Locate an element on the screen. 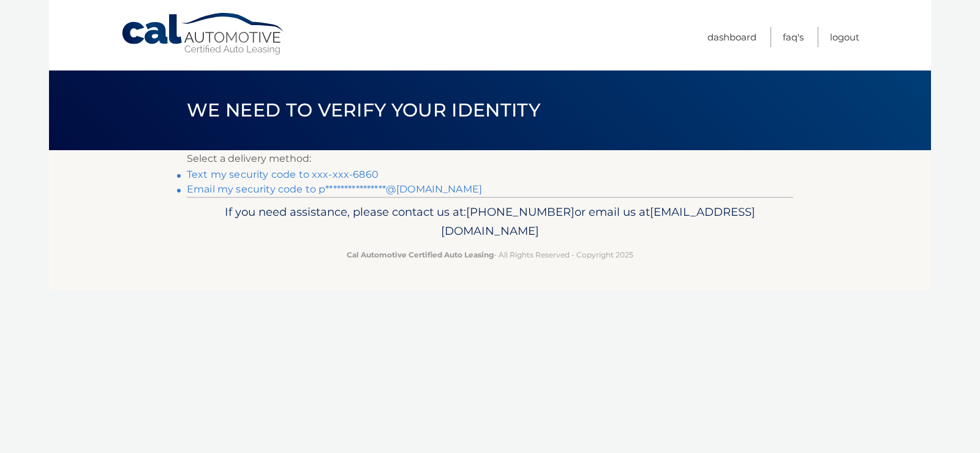 This screenshot has width=980, height=453. a: Logout is located at coordinates (845, 36).